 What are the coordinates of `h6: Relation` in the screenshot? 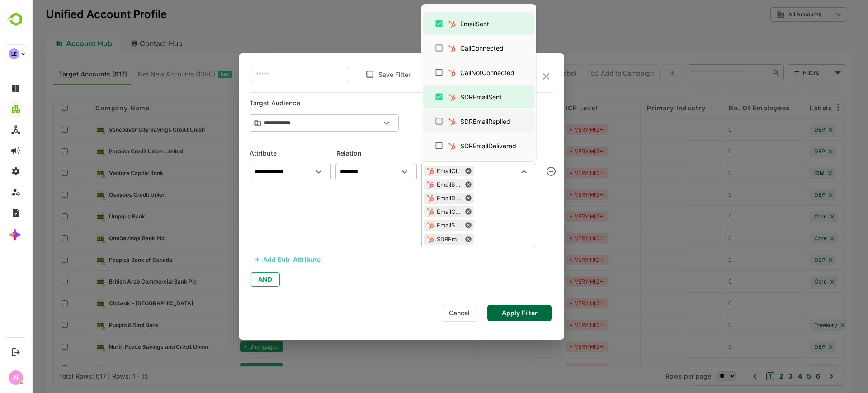 It's located at (346, 154).